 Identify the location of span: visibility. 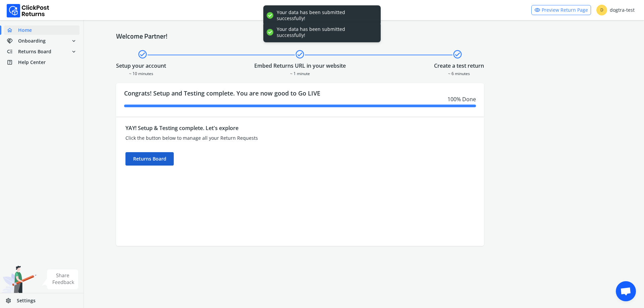
(537, 10).